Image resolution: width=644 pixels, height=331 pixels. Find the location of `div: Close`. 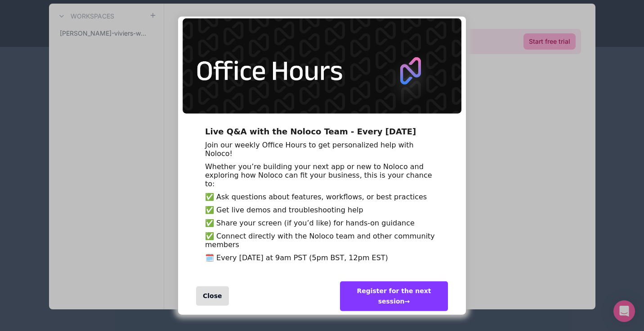

div: Close is located at coordinates (213, 296).